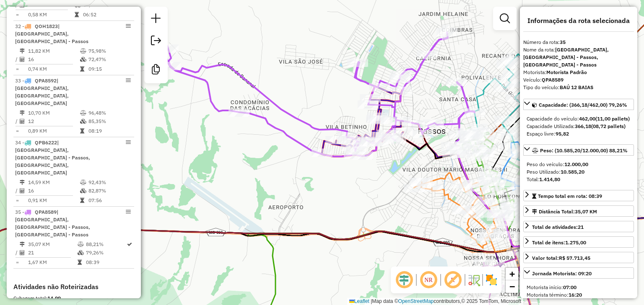 Image resolution: width=644 pixels, height=305 pixels. Describe the element at coordinates (53, 157) in the screenshot. I see `span: 34 -` at that location.